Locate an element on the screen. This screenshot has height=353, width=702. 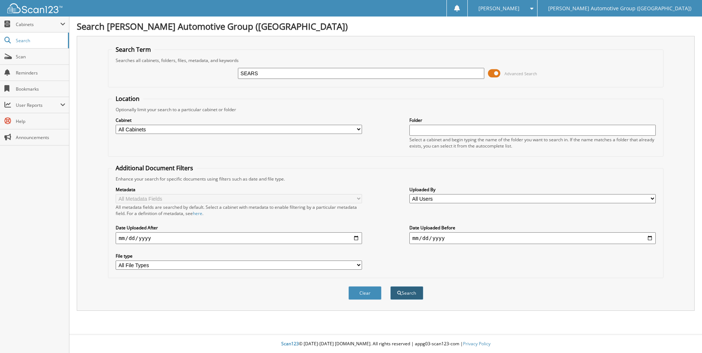
label: File type is located at coordinates (239, 256).